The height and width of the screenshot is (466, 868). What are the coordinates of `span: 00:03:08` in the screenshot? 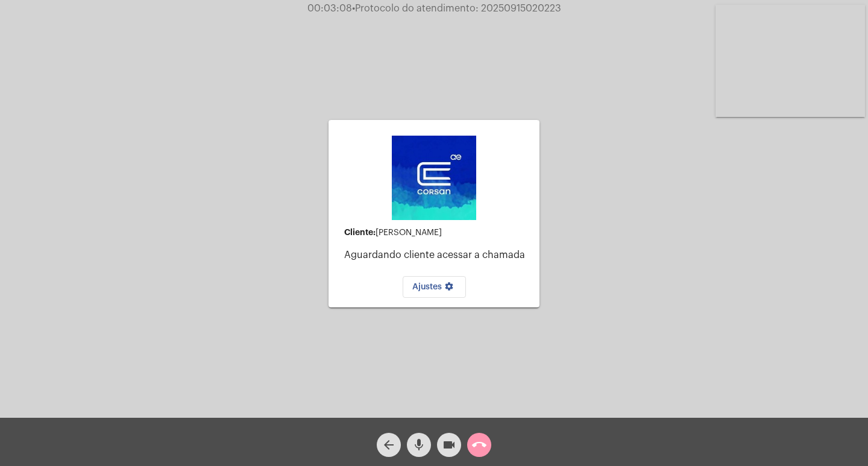 It's located at (330, 9).